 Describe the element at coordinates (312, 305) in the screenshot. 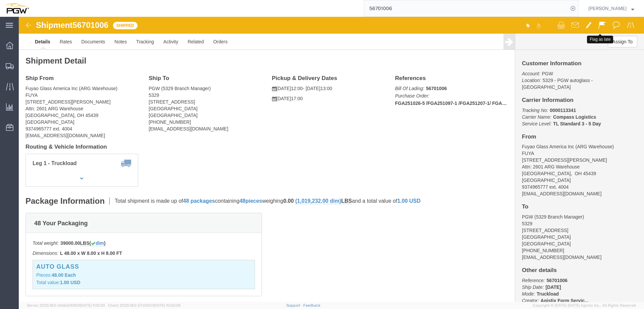

I see `a: Feedback` at that location.